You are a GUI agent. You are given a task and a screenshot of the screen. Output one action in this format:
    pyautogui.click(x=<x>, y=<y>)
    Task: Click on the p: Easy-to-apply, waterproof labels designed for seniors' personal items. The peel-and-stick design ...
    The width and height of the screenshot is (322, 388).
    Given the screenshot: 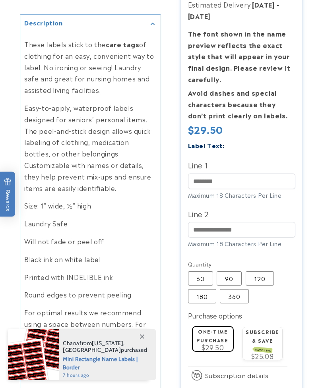 What is the action you would take?
    pyautogui.click(x=90, y=148)
    